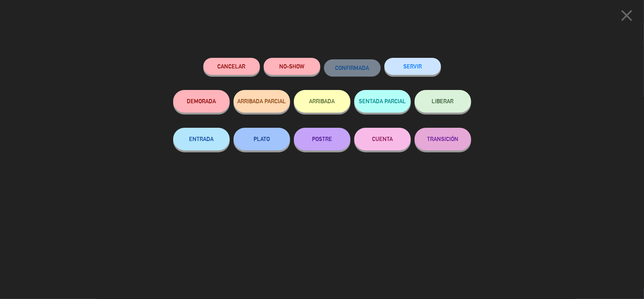 This screenshot has height=299, width=644. What do you see at coordinates (262, 139) in the screenshot?
I see `button: PLATO` at bounding box center [262, 139].